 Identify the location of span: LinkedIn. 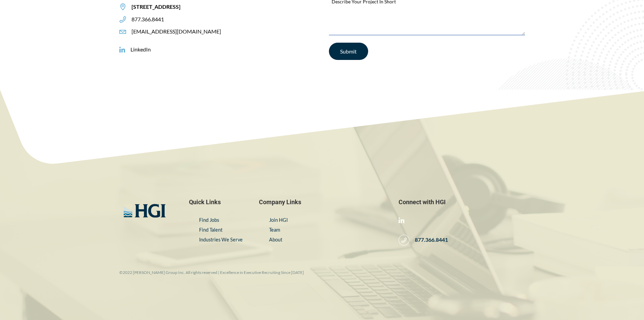
(138, 49).